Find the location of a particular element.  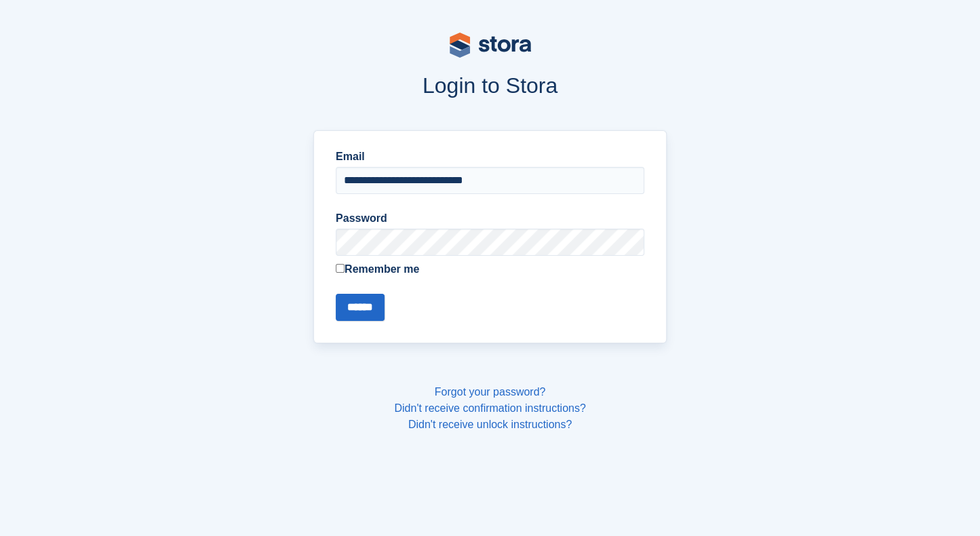

a: Didn't receive unlock instructions? is located at coordinates (490, 424).